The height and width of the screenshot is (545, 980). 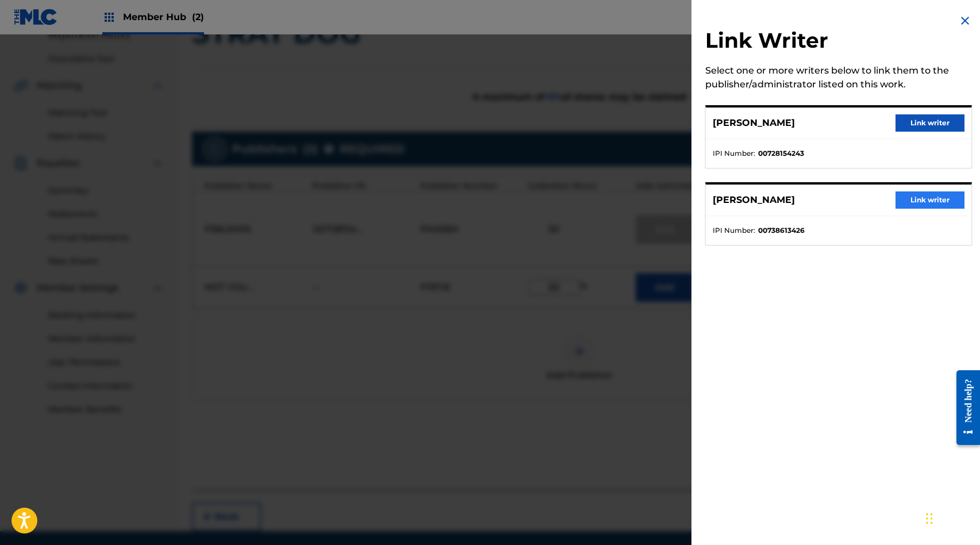 I want to click on strong: 00728154243, so click(x=781, y=153).